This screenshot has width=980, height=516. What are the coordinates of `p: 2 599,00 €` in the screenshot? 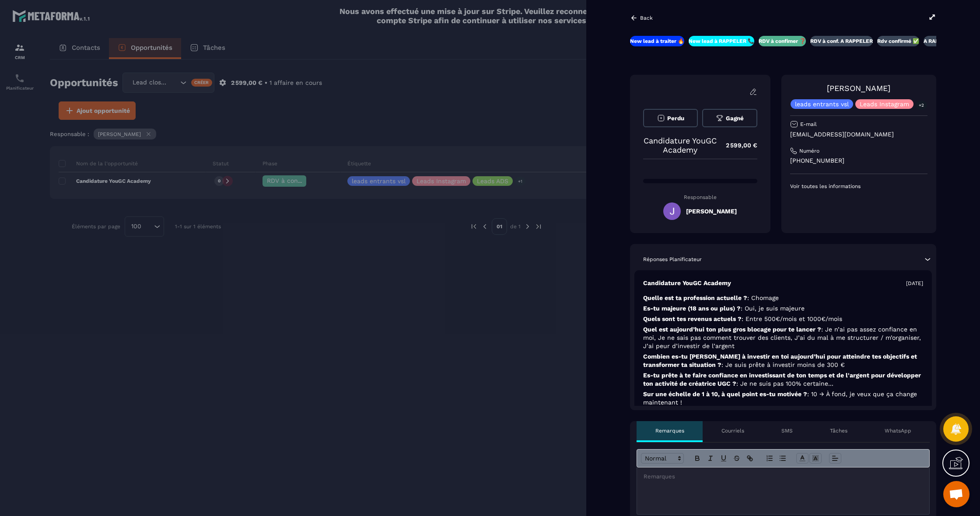 It's located at (737, 145).